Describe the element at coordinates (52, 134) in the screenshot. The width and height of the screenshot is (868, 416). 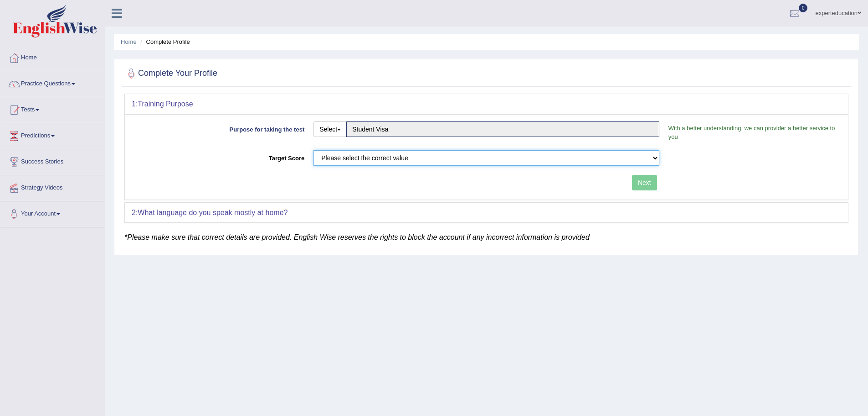
I see `a: Predictions` at that location.